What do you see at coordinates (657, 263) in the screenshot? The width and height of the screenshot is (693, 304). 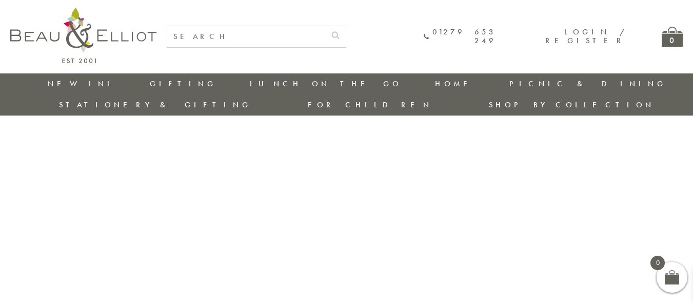 I see `span: 0` at bounding box center [657, 263].